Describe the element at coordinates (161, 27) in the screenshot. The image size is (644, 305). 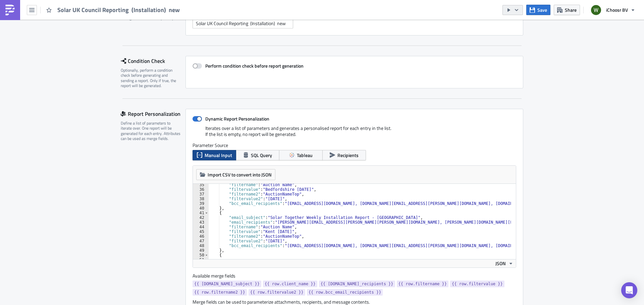
I see `p: - Overview installations Solar Panels (.csv)` at that location.